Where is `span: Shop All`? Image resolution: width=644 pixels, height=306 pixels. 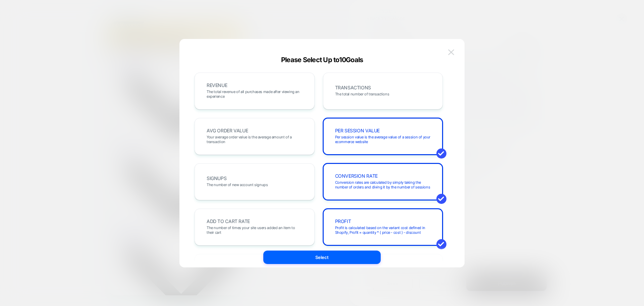 span: Shop All is located at coordinates (29, 46).